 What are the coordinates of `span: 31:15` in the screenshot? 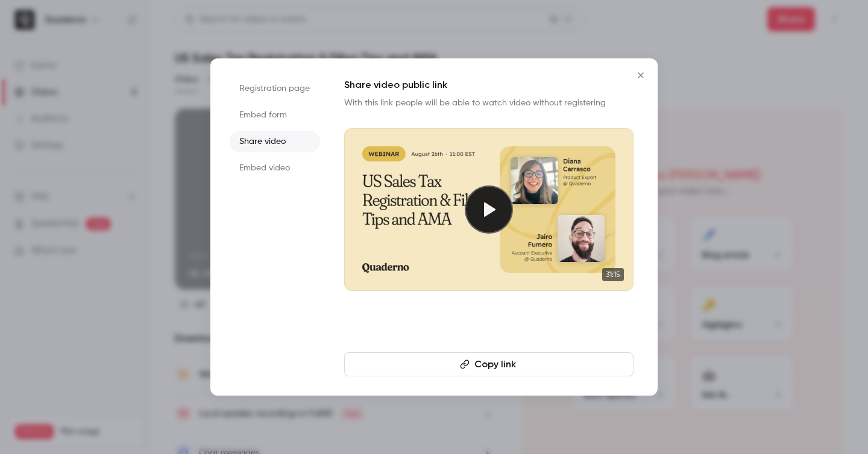 It's located at (613, 274).